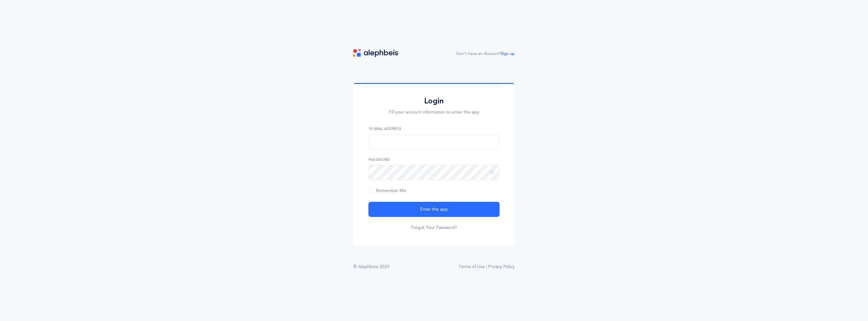 The height and width of the screenshot is (321, 868). Describe the element at coordinates (434, 209) in the screenshot. I see `button: Enter the app` at that location.